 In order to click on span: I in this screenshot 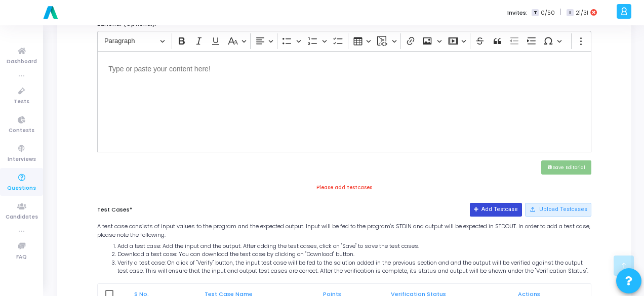, I will do `click(570, 12)`.